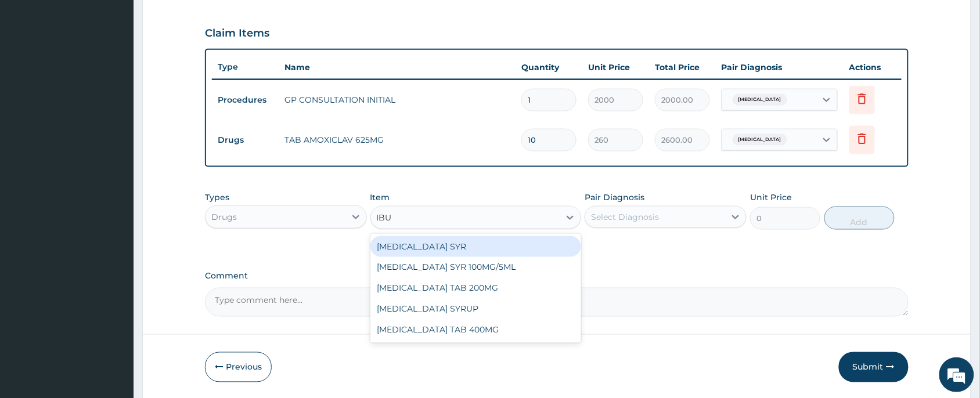 Image resolution: width=980 pixels, height=398 pixels. I want to click on div: Chat with us now, so click(128, 73).